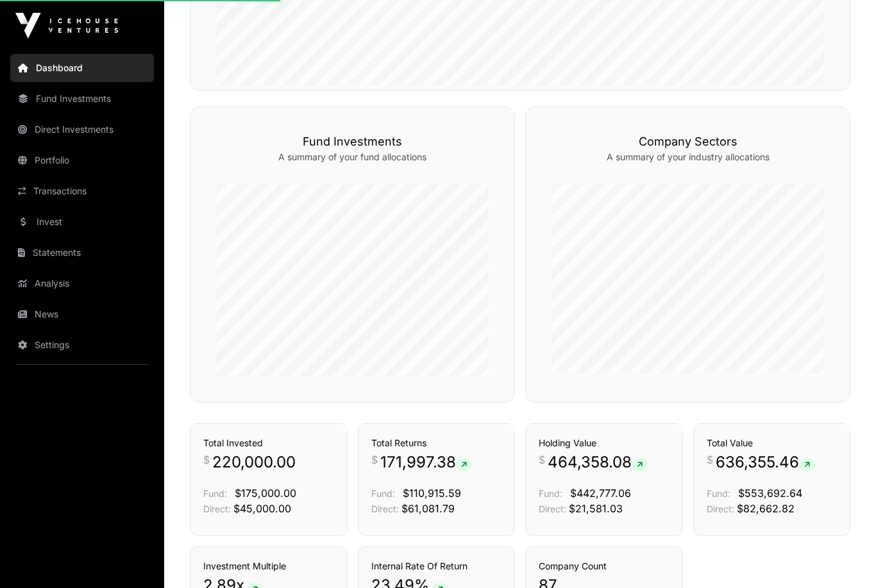  I want to click on span: 464,358.08, so click(598, 462).